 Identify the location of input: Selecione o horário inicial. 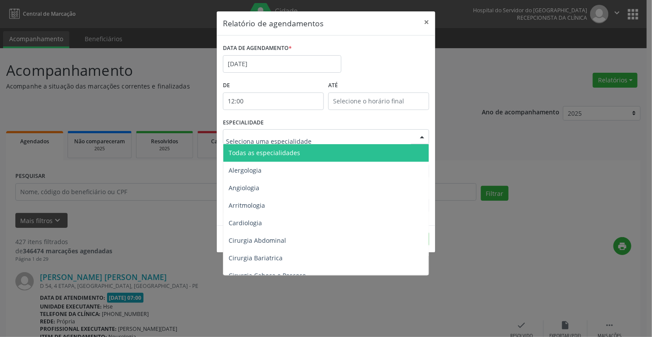
(273, 101).